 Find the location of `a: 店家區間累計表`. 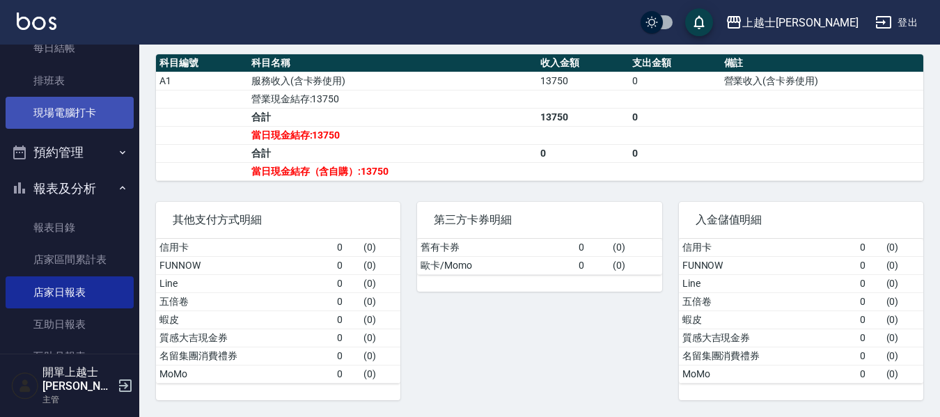

a: 店家區間累計表 is located at coordinates (70, 260).